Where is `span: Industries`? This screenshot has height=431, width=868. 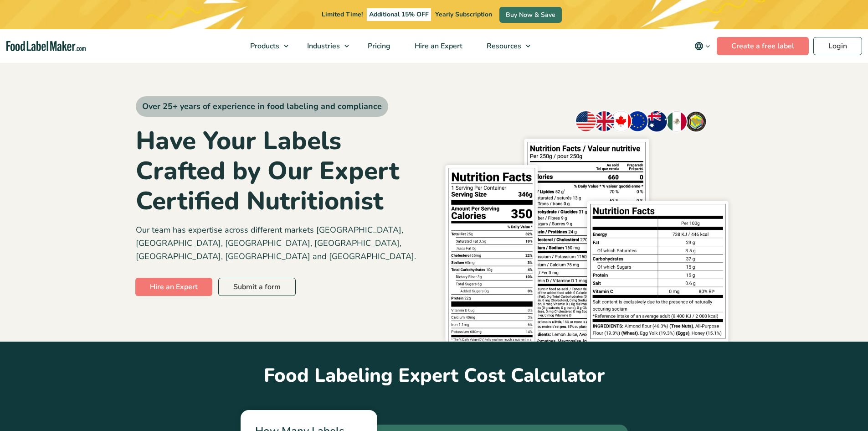
span: Industries is located at coordinates (323, 46).